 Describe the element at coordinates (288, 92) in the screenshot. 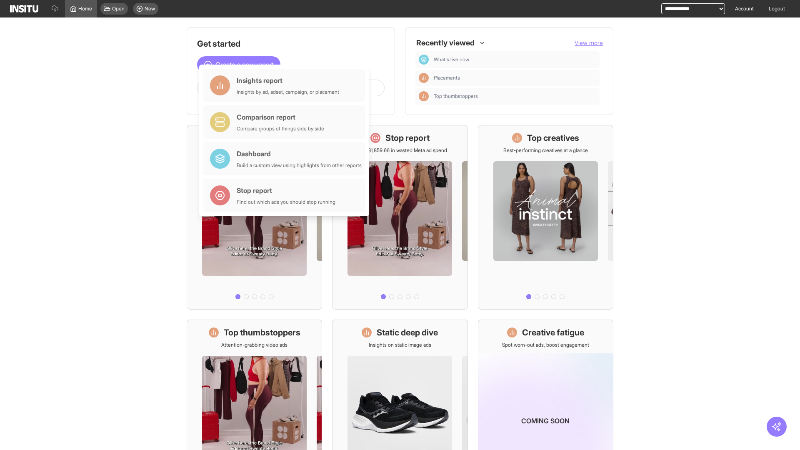

I see `div: Insights by ad, adset, campaign, or placement` at that location.